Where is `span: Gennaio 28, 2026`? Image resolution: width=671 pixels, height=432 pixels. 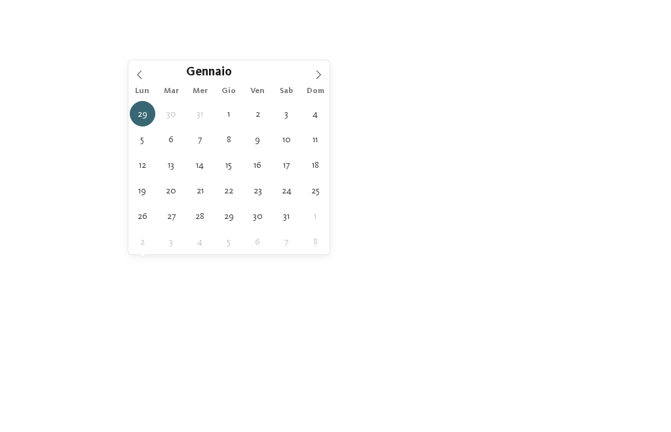 span: Gennaio 28, 2026 is located at coordinates (200, 216).